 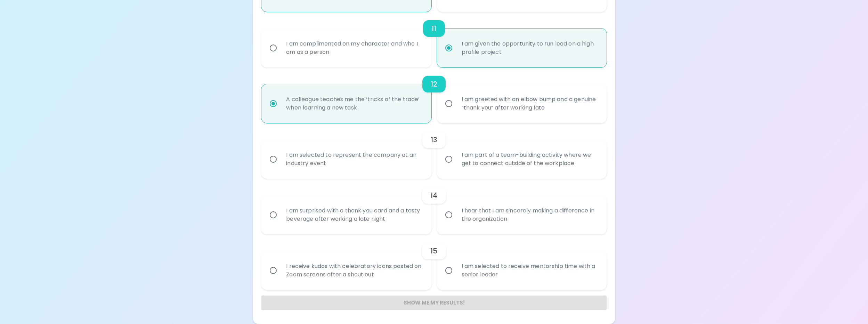 I want to click on h6: 15, so click(x=434, y=251).